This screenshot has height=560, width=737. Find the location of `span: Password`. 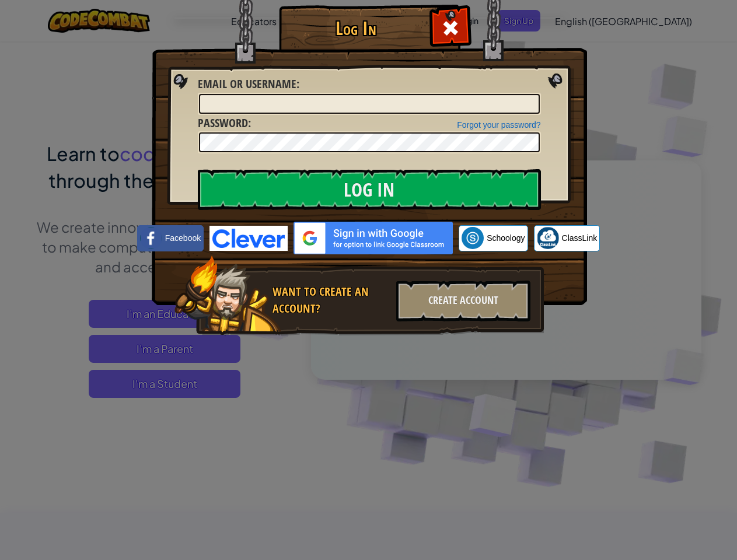

span: Password is located at coordinates (223, 123).